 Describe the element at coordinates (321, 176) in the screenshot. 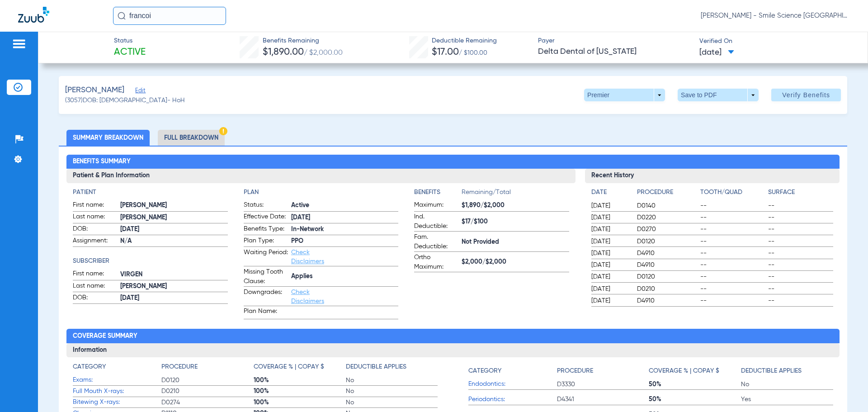

I see `h3: Patient & Plan Information` at that location.